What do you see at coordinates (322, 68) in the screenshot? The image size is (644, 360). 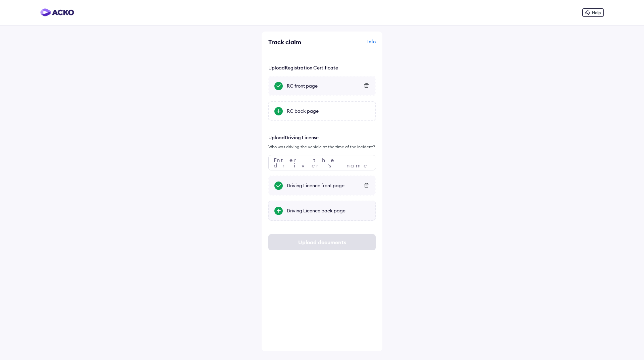 I see `p: Upload Registration Certificate` at bounding box center [322, 68].